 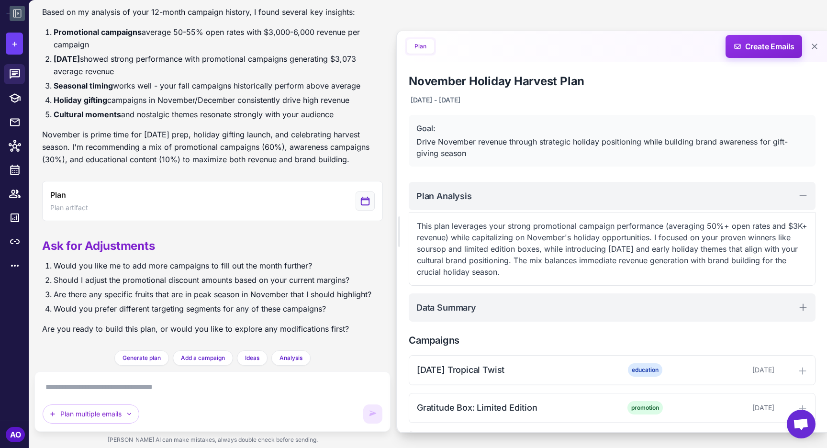 I want to click on button: Plan multiple emails, so click(x=91, y=414).